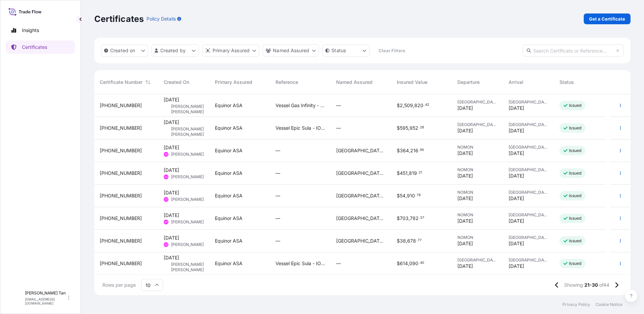  I want to click on span: Departure, so click(468, 82).